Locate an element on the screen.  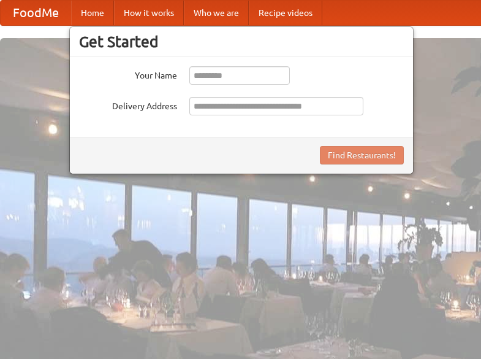
a: How it works is located at coordinates (149, 13).